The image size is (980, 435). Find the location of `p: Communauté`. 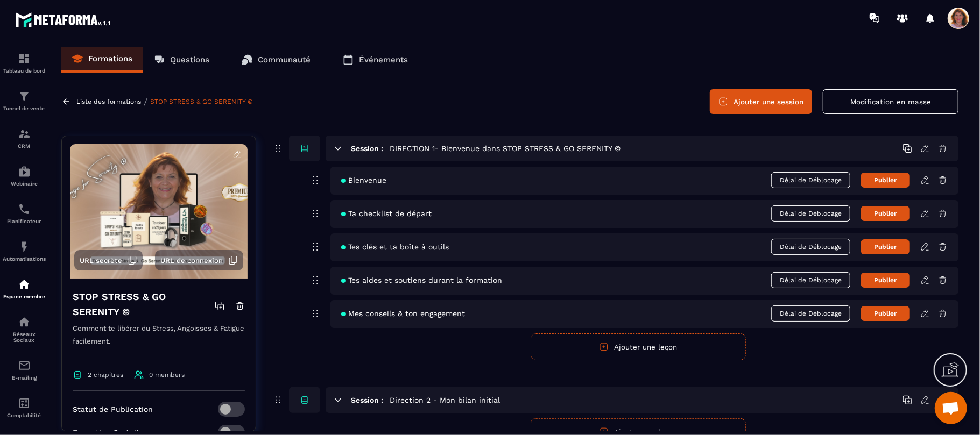

p: Communauté is located at coordinates (284, 60).